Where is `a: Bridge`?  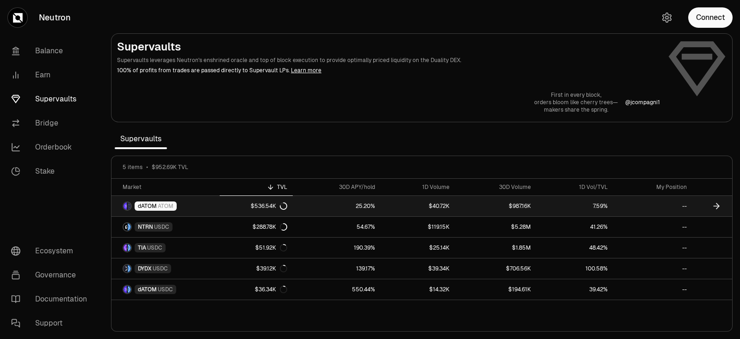
a: Bridge is located at coordinates (52, 123).